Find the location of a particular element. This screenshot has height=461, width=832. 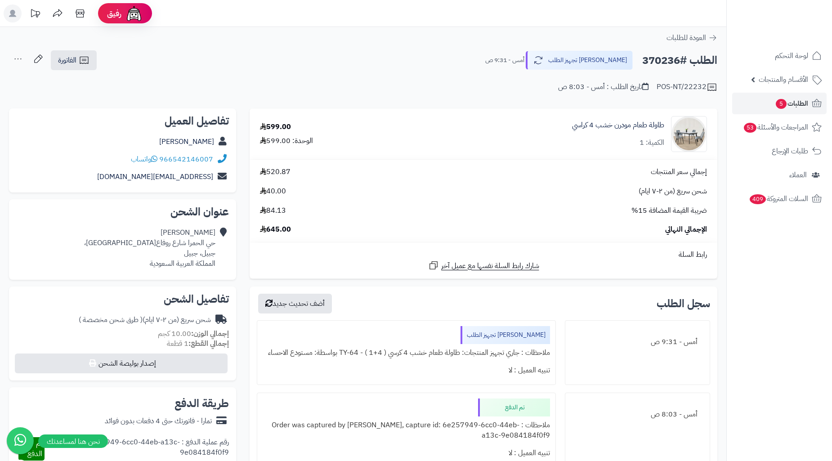

div: تنبيه العميل : لا is located at coordinates (406, 370).